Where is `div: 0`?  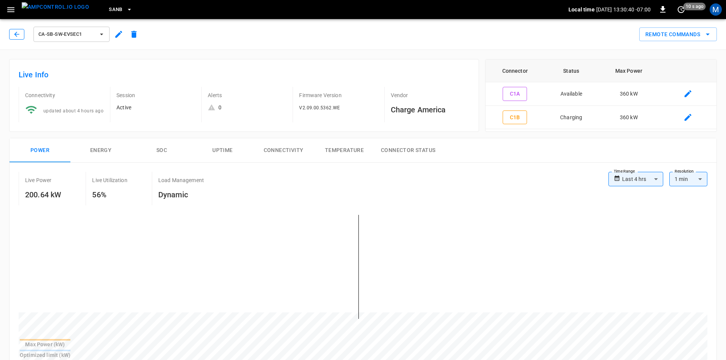
div: 0 is located at coordinates (220, 107).